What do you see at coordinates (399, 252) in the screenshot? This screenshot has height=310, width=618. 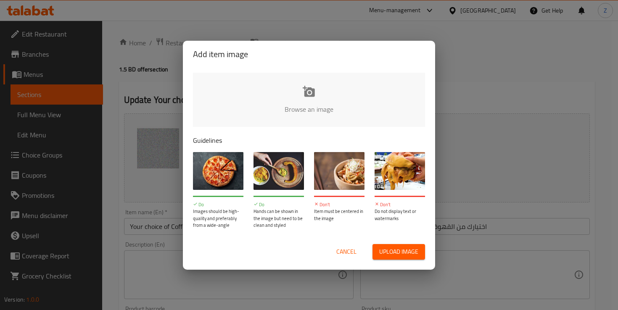 I see `span: Upload image` at bounding box center [399, 252].